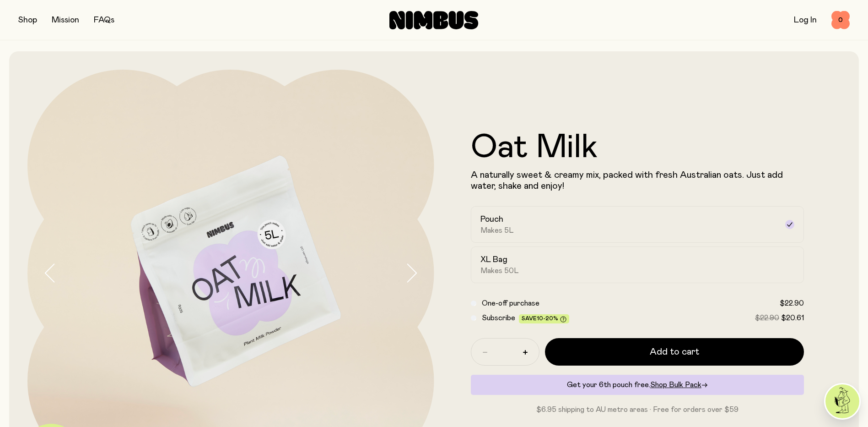 The image size is (868, 427). Describe the element at coordinates (494, 260) in the screenshot. I see `h2: XL Bag` at that location.